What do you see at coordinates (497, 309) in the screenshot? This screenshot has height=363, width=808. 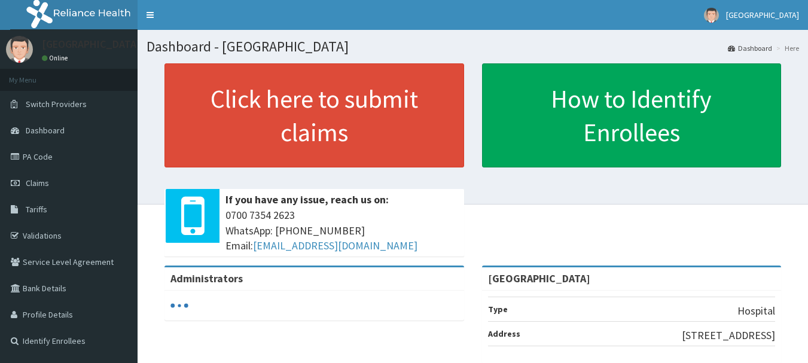 I see `b: Type` at bounding box center [497, 309].